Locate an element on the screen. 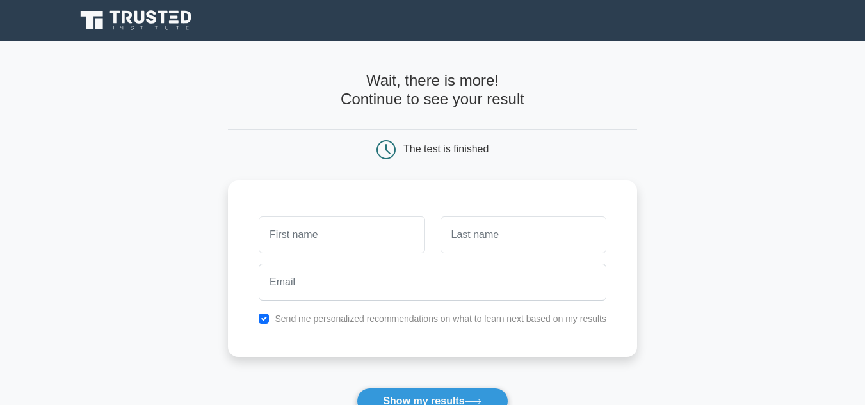  label: Send me personalized recommendations on what to learn next based on my results is located at coordinates (441, 319).